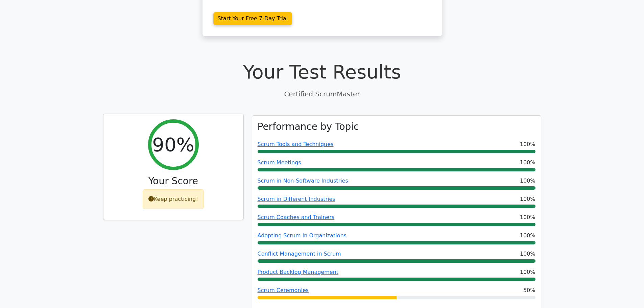  What do you see at coordinates (308, 127) in the screenshot?
I see `h3: Performance by Topic` at bounding box center [308, 127].